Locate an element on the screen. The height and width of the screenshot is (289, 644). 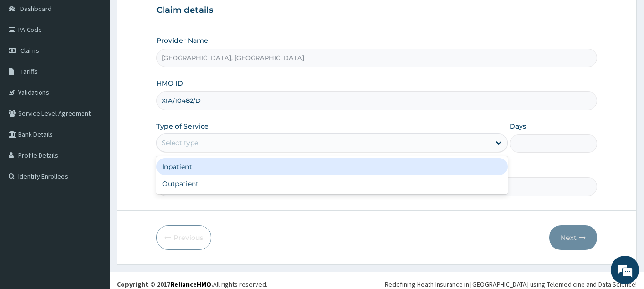
img: d_794563401_company_1708531726252_794563401 is located at coordinates (28, 59).